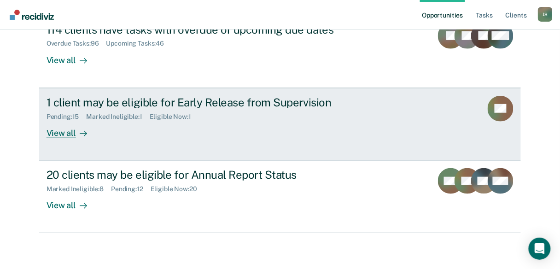 The image size is (560, 269). I want to click on div: Eligible Now : 20, so click(177, 189).